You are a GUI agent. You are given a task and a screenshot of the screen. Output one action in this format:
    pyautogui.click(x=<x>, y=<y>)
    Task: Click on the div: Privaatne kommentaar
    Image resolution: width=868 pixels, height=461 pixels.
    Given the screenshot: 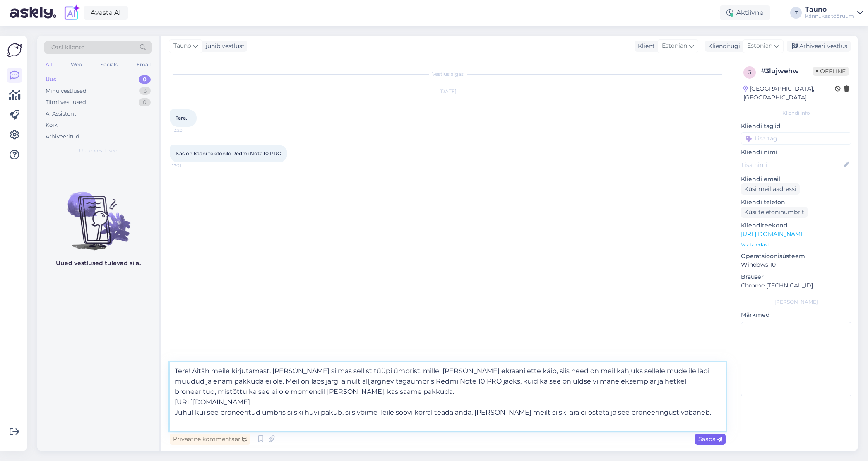 What is the action you would take?
    pyautogui.click(x=210, y=439)
    